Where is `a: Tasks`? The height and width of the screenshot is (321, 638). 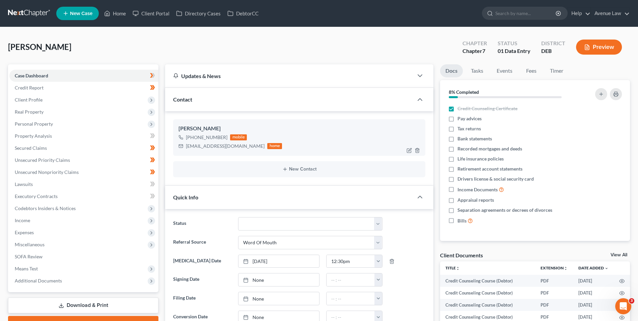 a: Tasks is located at coordinates (477, 71).